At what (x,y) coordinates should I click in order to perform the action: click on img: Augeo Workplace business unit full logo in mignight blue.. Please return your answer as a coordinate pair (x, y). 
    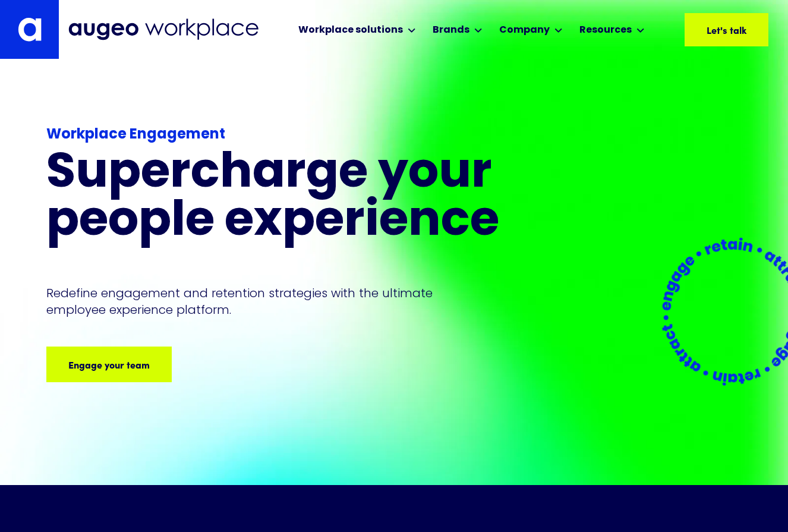
    Looking at the image, I should click on (164, 29).